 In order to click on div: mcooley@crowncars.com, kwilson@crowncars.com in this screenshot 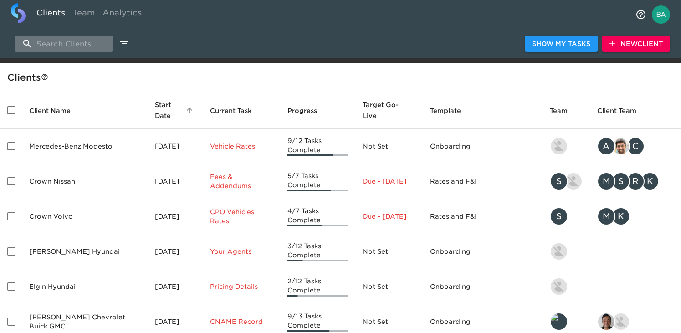, I will do `click(636, 217)`.